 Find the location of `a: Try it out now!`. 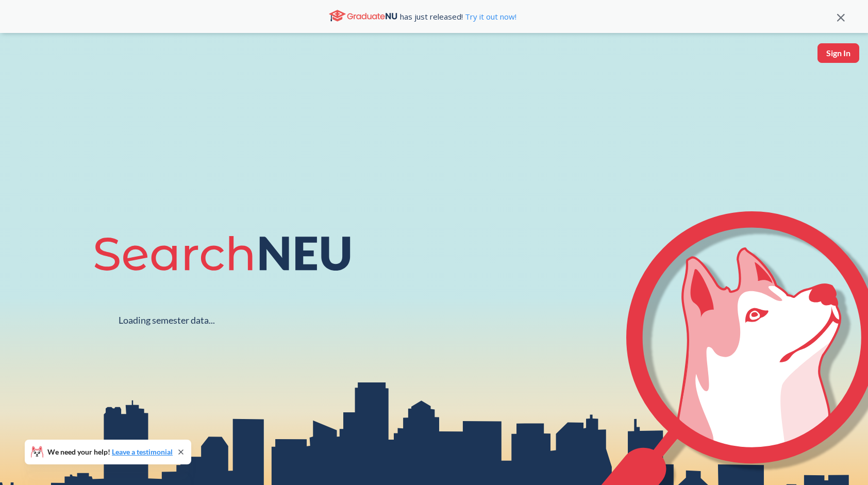

a: Try it out now! is located at coordinates (490, 17).